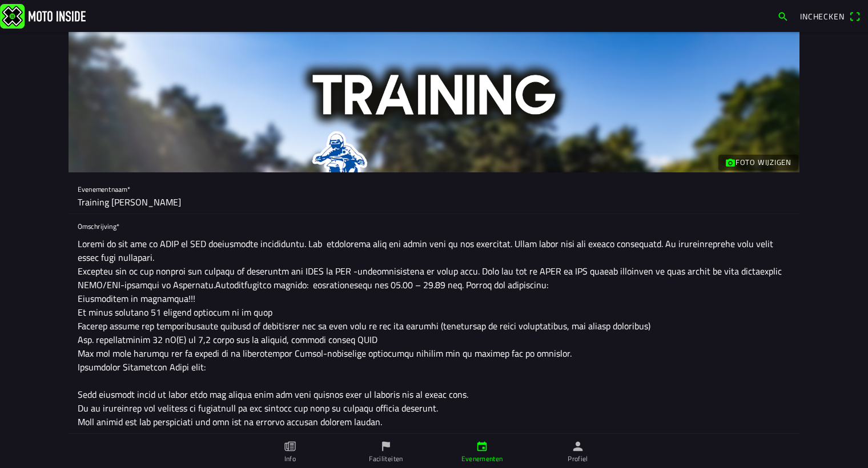  I want to click on ion-label: Profiel, so click(578, 458).